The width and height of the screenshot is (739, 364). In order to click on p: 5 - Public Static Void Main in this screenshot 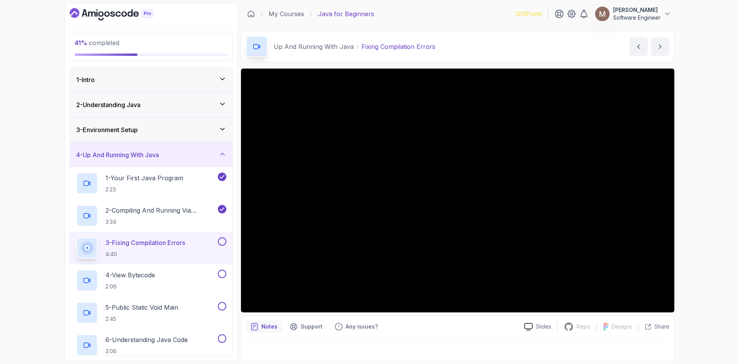, I will do `click(142, 307)`.